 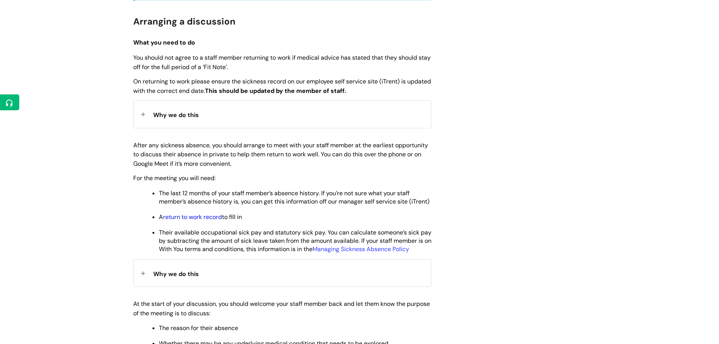 I want to click on span: What you need to do, so click(x=164, y=42).